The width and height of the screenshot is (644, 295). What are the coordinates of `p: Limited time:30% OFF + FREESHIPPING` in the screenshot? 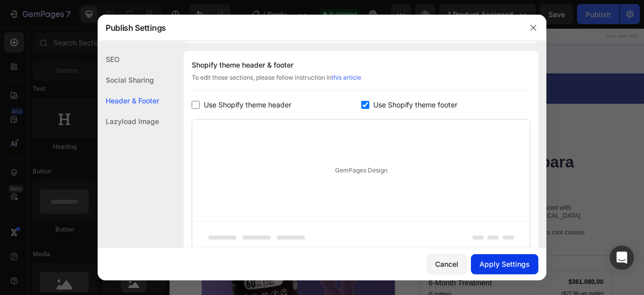 It's located at (454, 39).